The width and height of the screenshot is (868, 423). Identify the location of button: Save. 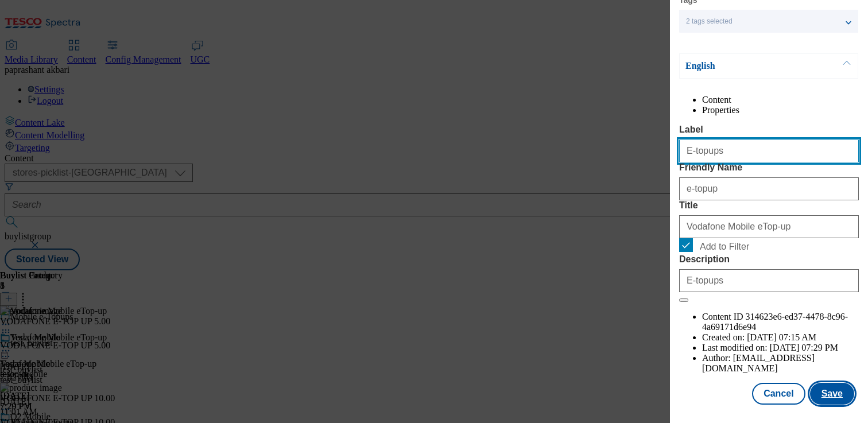
(832, 394).